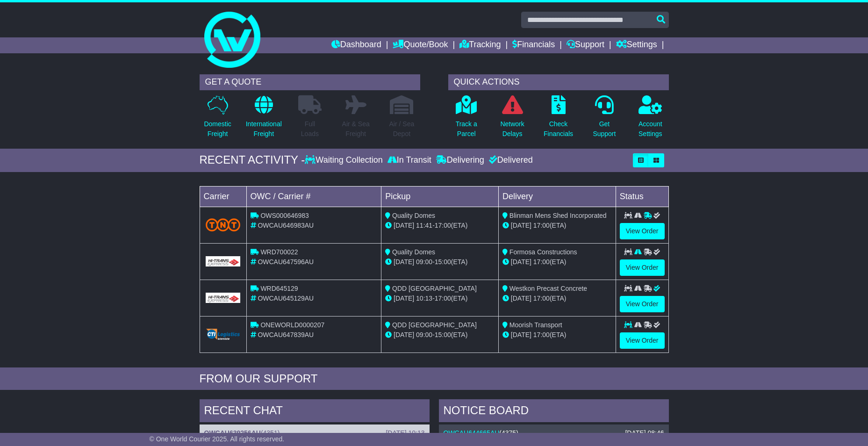 The height and width of the screenshot is (446, 868). I want to click on a: Track aParcel, so click(467, 119).